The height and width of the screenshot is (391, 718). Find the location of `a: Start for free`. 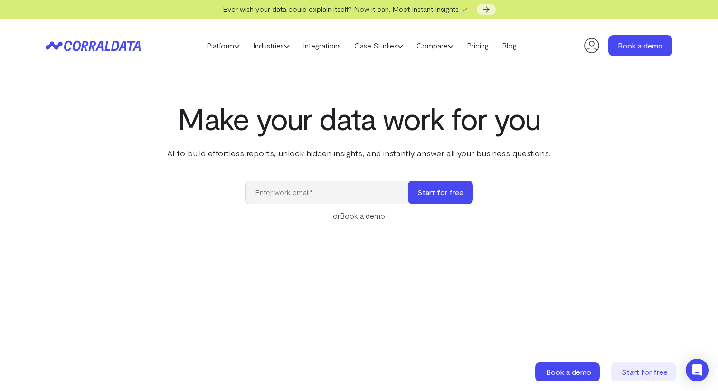

a: Start for free is located at coordinates (644, 372).